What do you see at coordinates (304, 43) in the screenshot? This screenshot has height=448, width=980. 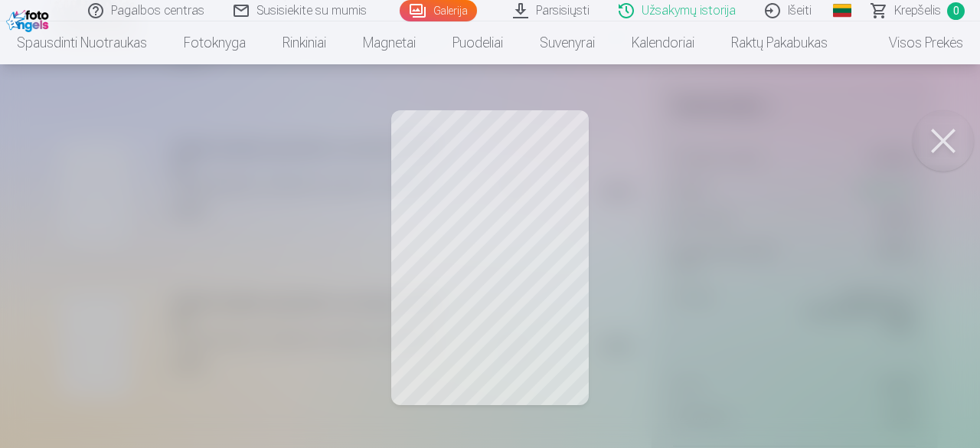 I see `a: Rinkiniai` at bounding box center [304, 43].